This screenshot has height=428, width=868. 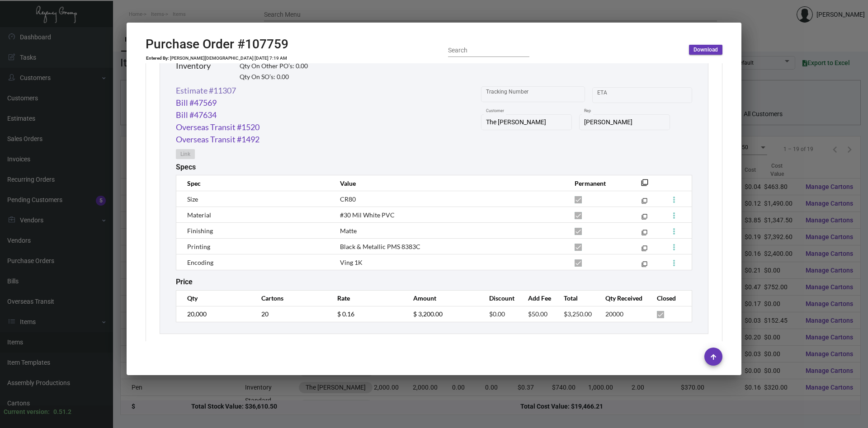 What do you see at coordinates (347, 199) in the screenshot?
I see `span: CR80` at bounding box center [347, 199].